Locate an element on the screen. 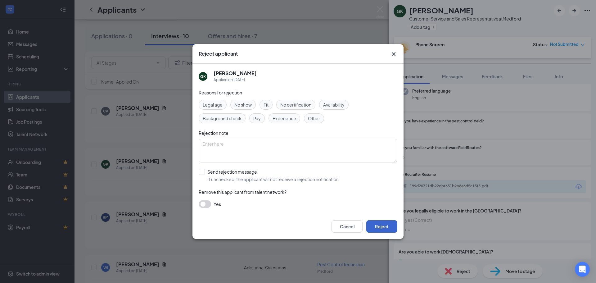  span: Fit is located at coordinates (266, 105).